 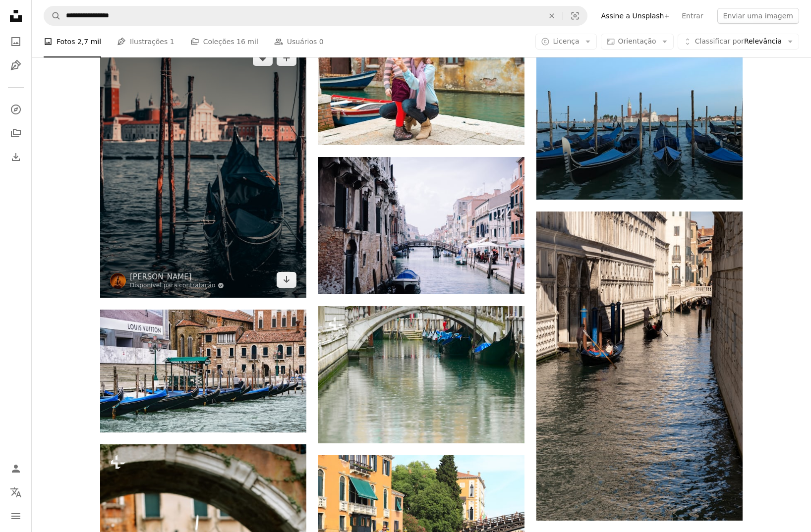 I want to click on button: Idioma, so click(x=16, y=492).